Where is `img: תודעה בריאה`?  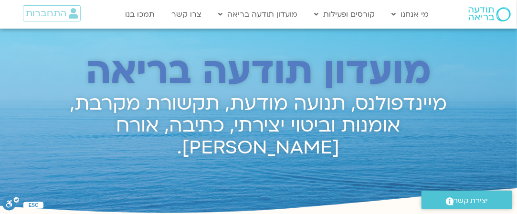 img: תודעה בריאה is located at coordinates (490, 14).